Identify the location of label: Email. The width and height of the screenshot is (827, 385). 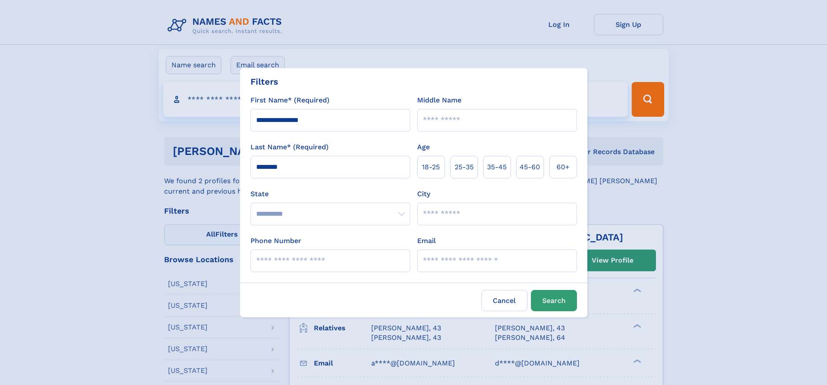
(426, 241).